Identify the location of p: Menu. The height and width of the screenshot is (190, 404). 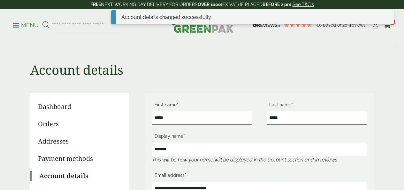
(26, 25).